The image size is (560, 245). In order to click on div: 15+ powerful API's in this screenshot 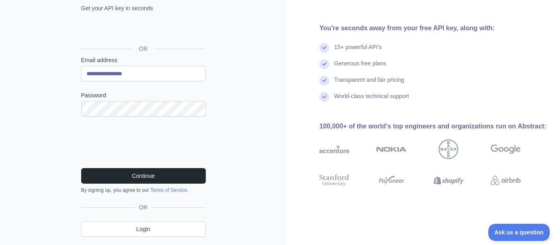, I will do `click(358, 51)`.